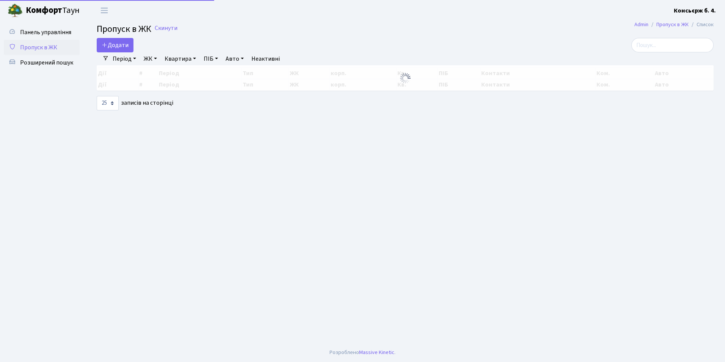 This screenshot has height=362, width=725. Describe the element at coordinates (266, 59) in the screenshot. I see `a: Неактивні` at that location.